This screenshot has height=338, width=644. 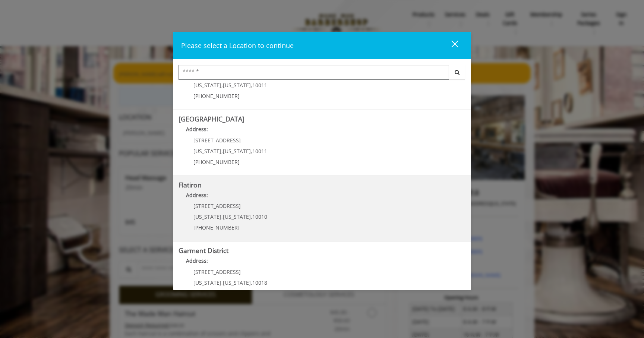 I want to click on i: Search button, so click(x=457, y=73).